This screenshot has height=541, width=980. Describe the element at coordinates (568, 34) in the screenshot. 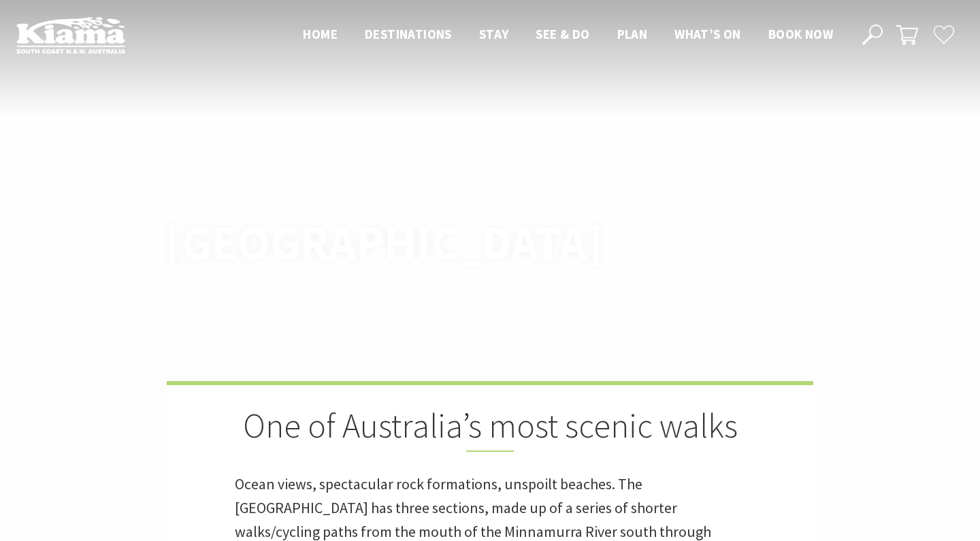

I see `nav: Main Menu` at that location.